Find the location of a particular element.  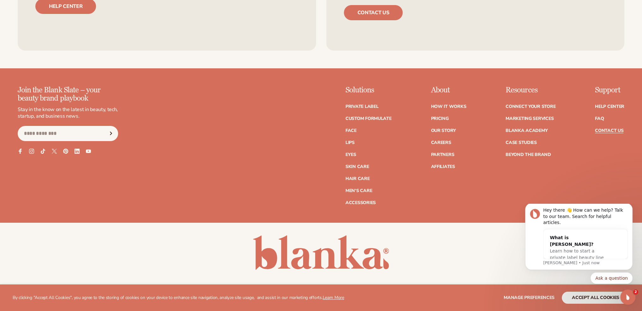

p: Message from Lee, sent Just now is located at coordinates (70, 59).